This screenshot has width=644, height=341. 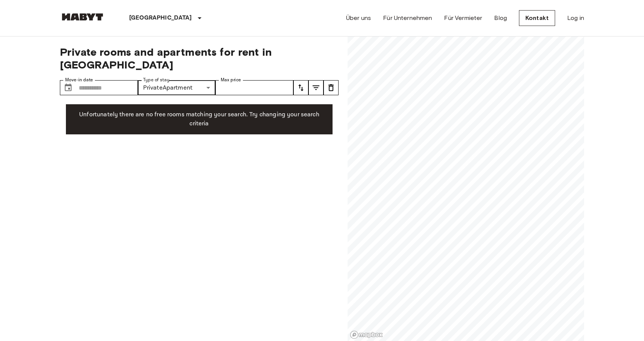 I want to click on a: Für Unternehmen, so click(x=407, y=18).